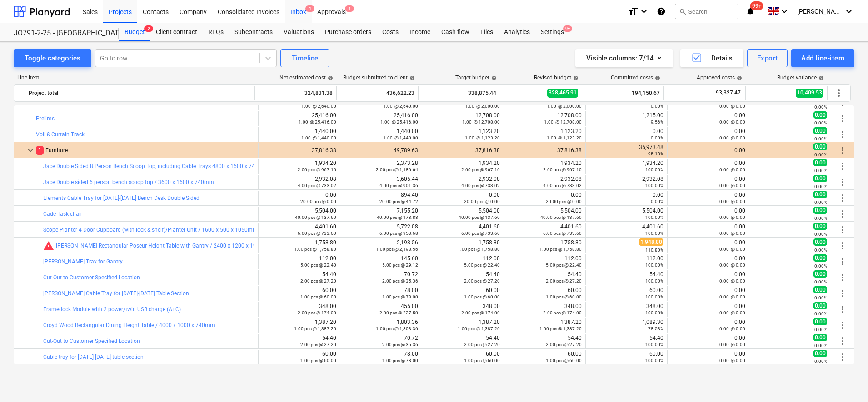 The width and height of the screenshot is (868, 402). I want to click on div: Subcontracts, so click(253, 32).